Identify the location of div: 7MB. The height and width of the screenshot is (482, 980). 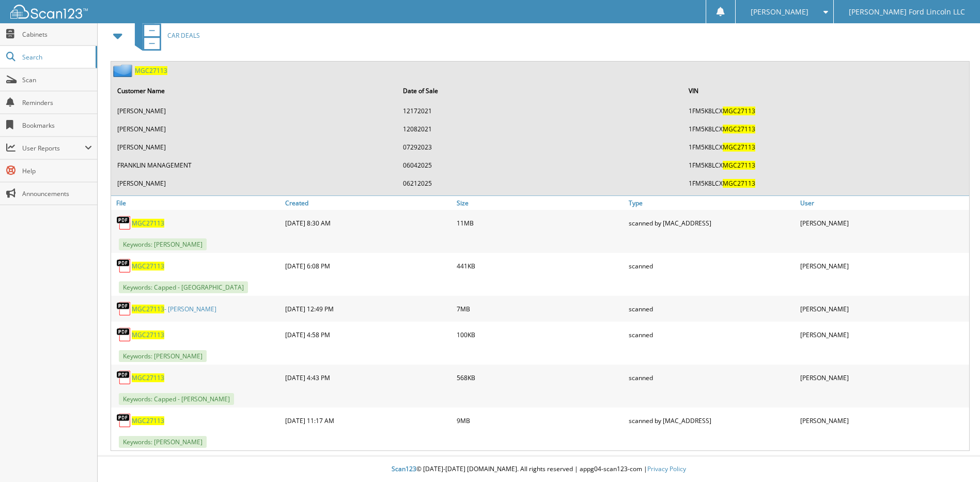
(540, 309).